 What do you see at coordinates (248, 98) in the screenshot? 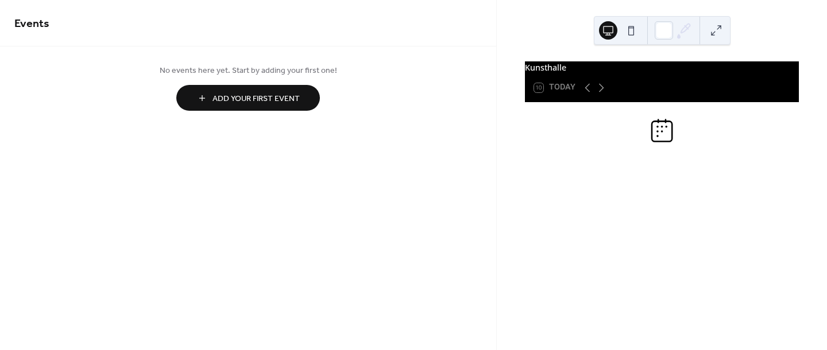
I see `a: Add Your First Event` at bounding box center [248, 98].